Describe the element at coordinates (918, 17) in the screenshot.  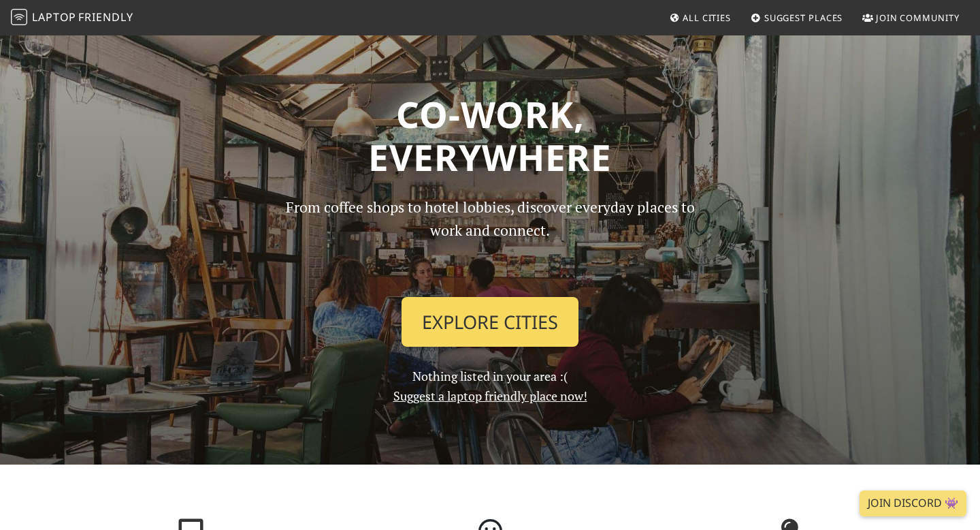
I see `span: Join Community` at that location.